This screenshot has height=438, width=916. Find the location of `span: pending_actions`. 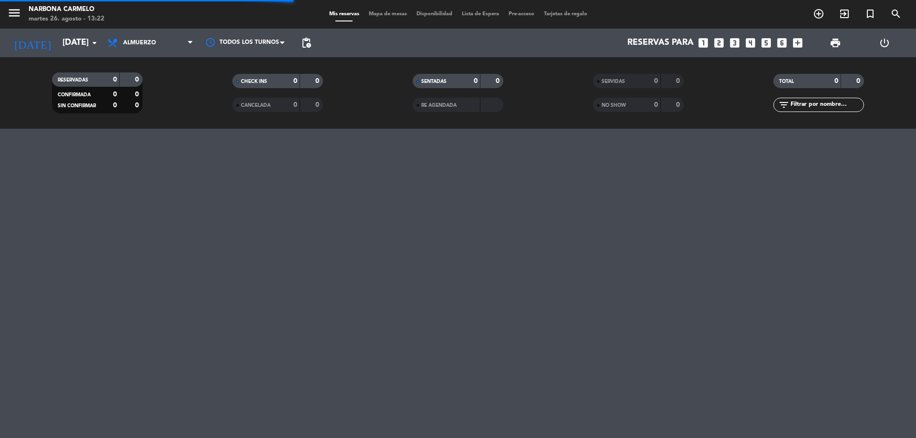

span: pending_actions is located at coordinates (306, 43).